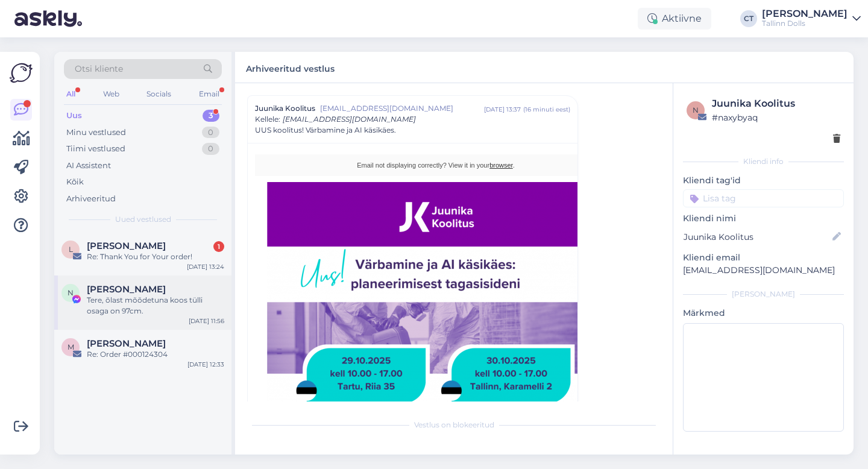  Describe the element at coordinates (501, 165) in the screenshot. I see `a: browser` at that location.